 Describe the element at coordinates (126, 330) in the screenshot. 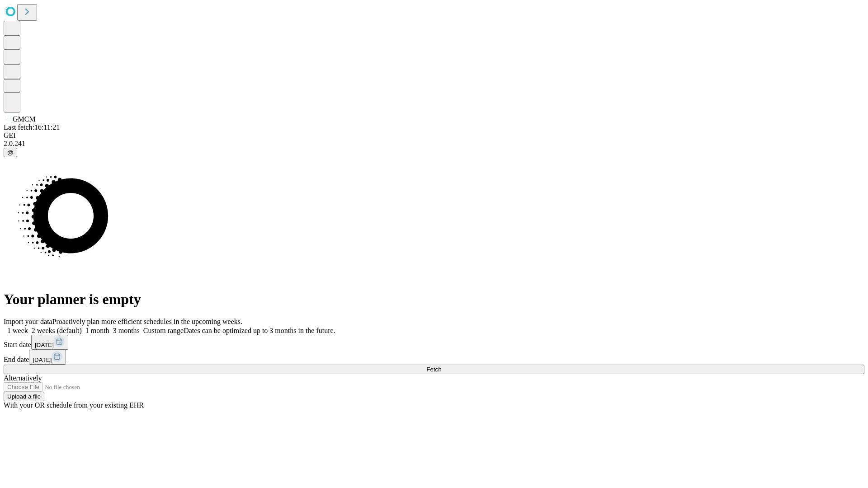

I see `span: 3 months` at that location.